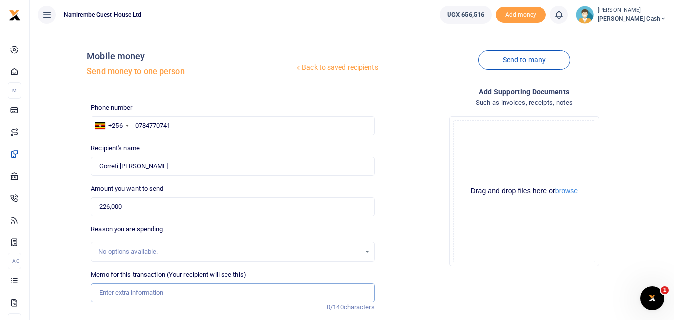 The height and width of the screenshot is (320, 674). What do you see at coordinates (665, 290) in the screenshot?
I see `span: 1` at bounding box center [665, 290].